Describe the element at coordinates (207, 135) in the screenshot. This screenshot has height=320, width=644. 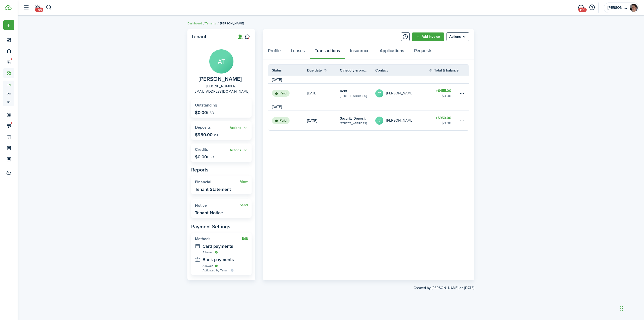
I see `p: $950.00` at that location.